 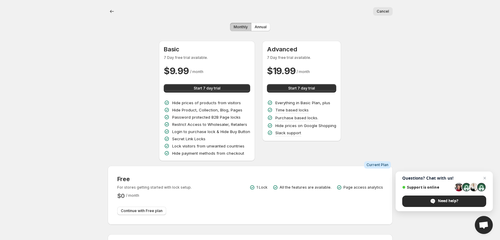 I want to click on span: Current Plan, so click(x=377, y=165).